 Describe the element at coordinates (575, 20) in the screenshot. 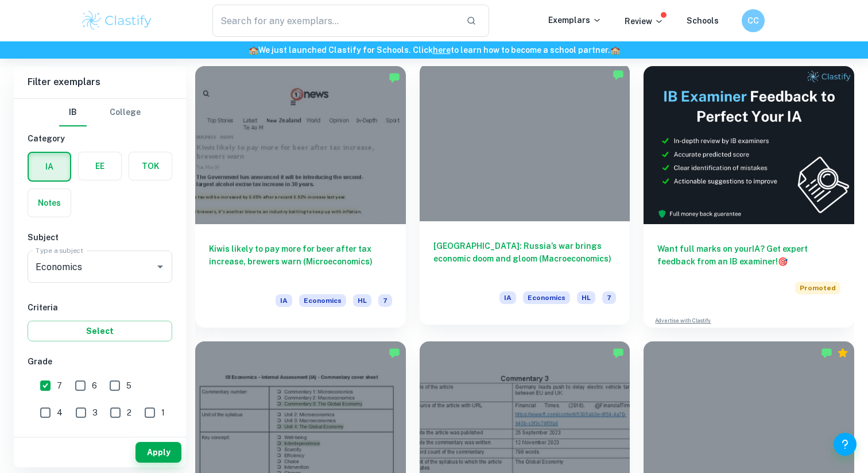

I see `p: Exemplars` at that location.